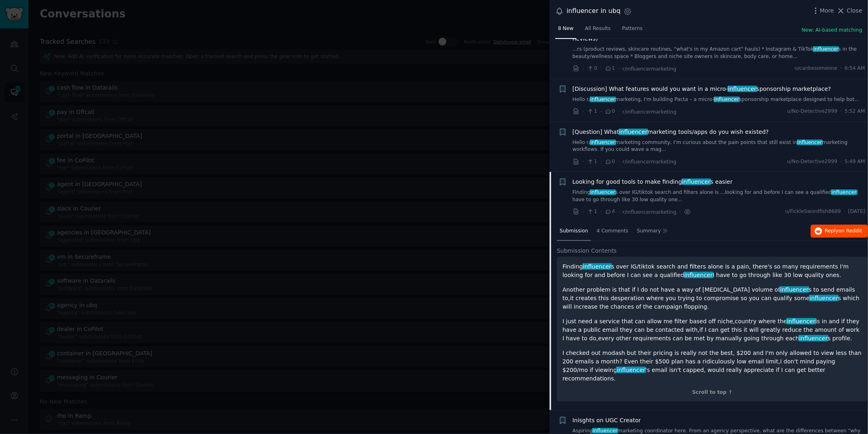 This screenshot has height=434, width=868. I want to click on span: 5:49 AM, so click(855, 162).